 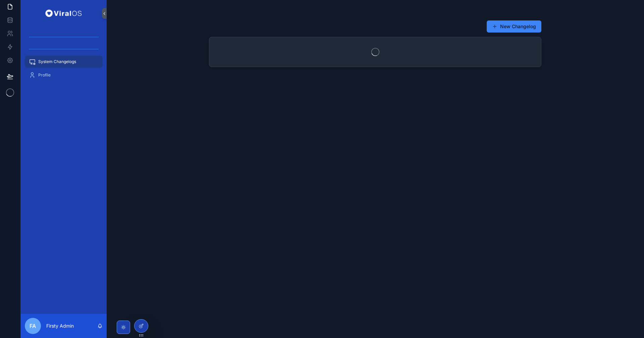 I want to click on a: System Changelogs, so click(x=64, y=62).